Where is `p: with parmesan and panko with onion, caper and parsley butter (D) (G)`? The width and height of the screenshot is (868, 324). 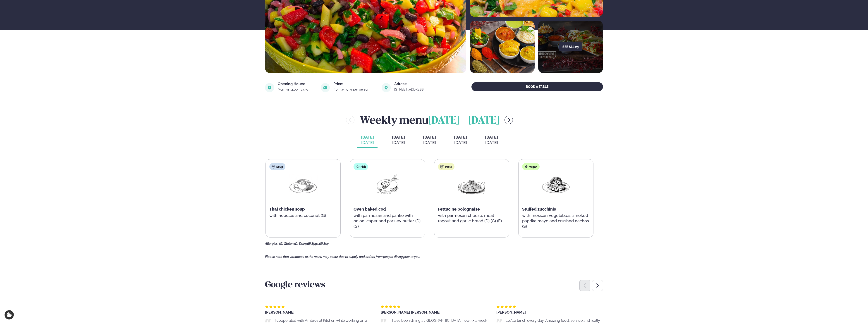 p: with parmesan and panko with onion, caper and parsley butter (D) (G) is located at coordinates (387, 221).